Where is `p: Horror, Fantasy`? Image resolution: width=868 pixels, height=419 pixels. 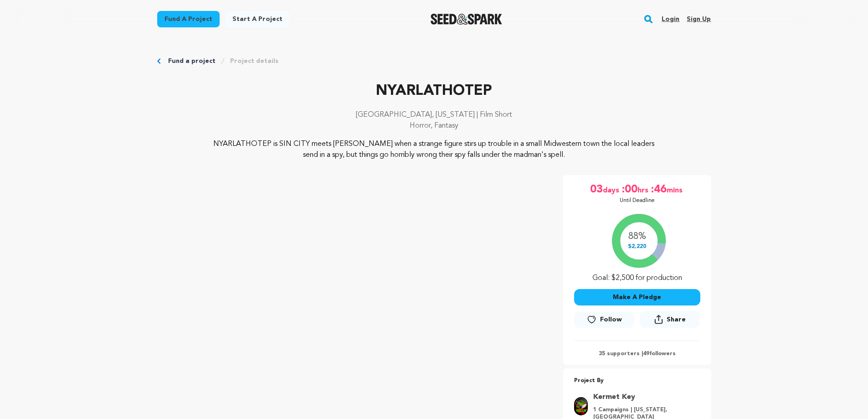 p: Horror, Fantasy is located at coordinates (434, 126).